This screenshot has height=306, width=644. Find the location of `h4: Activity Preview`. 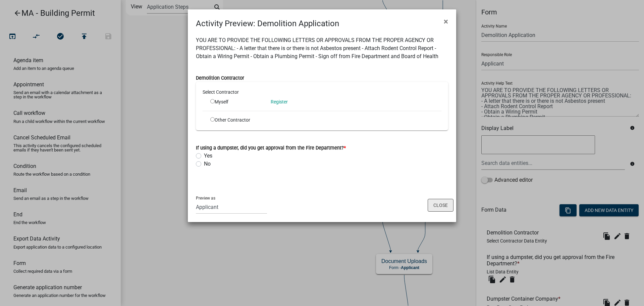

h4: Activity Preview is located at coordinates (267, 23).